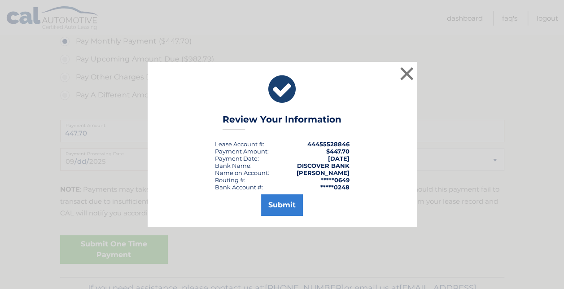 The width and height of the screenshot is (564, 289). I want to click on div: Name on Account:, so click(242, 173).